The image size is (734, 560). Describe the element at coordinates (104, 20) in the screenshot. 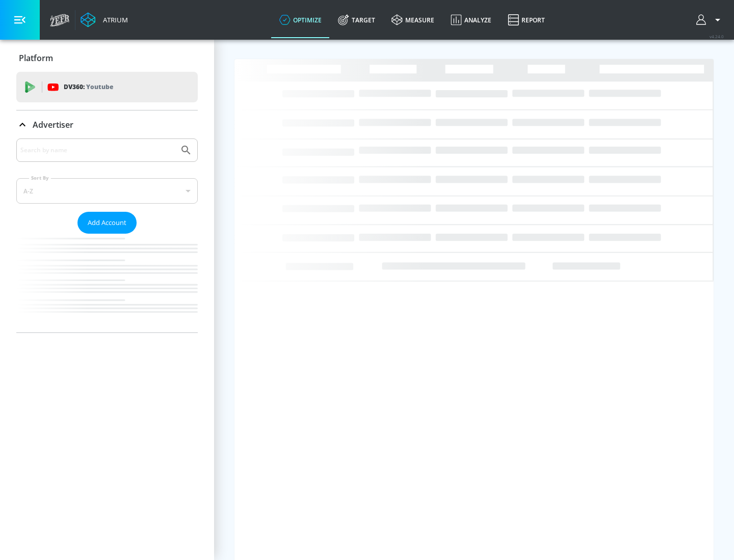

I see `a: Atrium` at that location.